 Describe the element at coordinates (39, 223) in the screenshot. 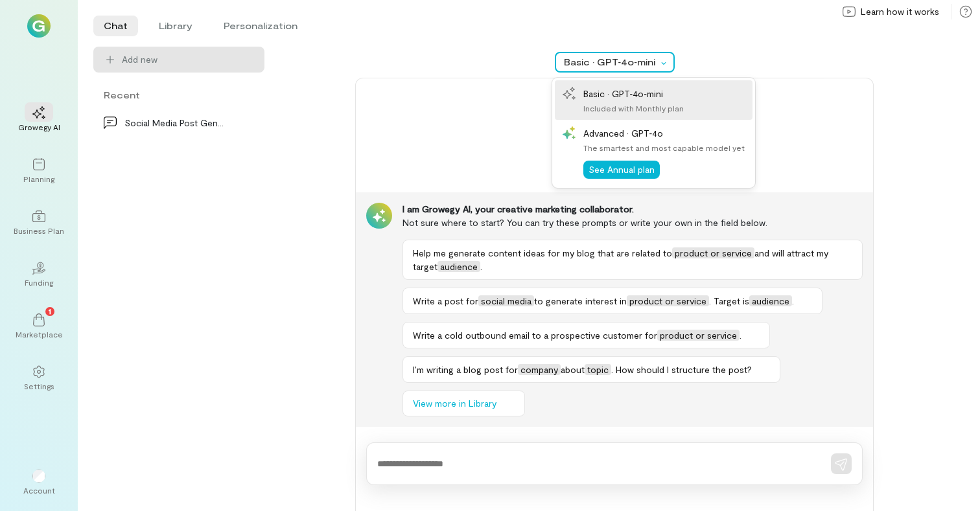

I see `a: Business Plan` at that location.